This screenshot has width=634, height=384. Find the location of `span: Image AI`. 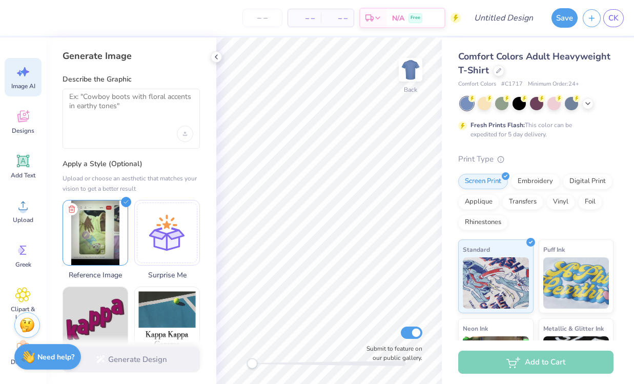

span: Image AI is located at coordinates (23, 86).